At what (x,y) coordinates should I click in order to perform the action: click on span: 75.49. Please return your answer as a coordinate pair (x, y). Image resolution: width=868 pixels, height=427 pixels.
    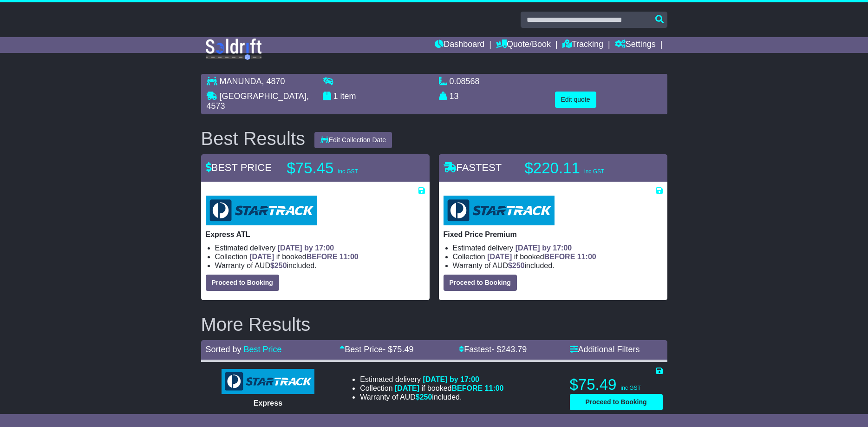
    Looking at the image, I should click on (402, 349).